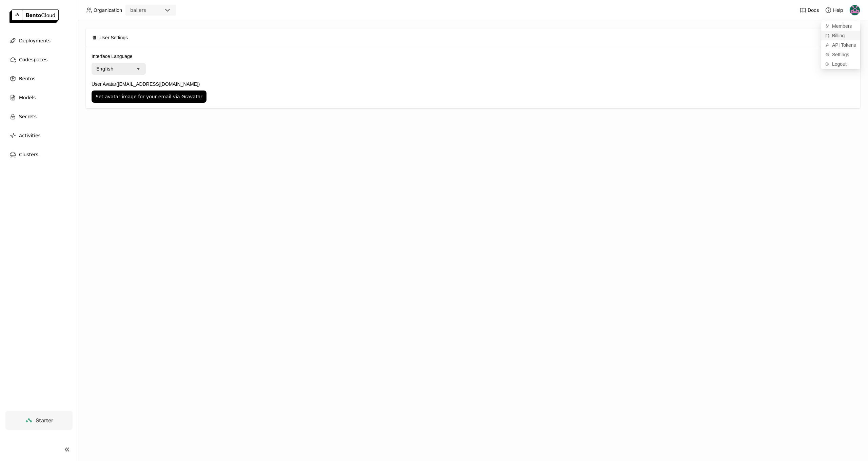  What do you see at coordinates (841, 45) in the screenshot?
I see `a: API Tokens` at bounding box center [841, 45].